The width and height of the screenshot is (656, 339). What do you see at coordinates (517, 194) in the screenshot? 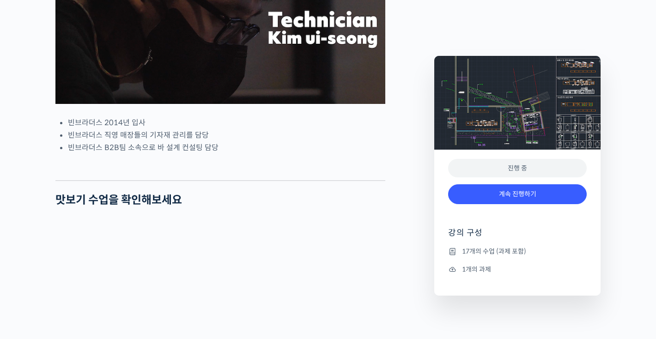
I see `a: 계속 진행하기` at bounding box center [517, 194].